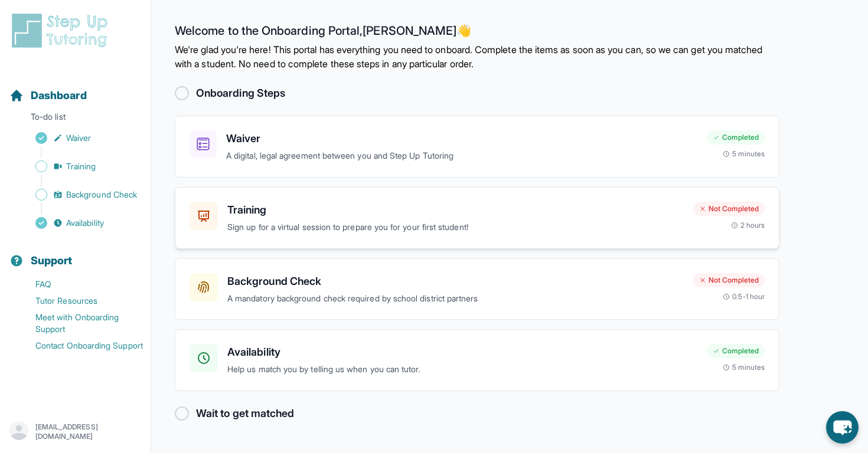 The image size is (868, 453). What do you see at coordinates (75, 253) in the screenshot?
I see `button: Support` at bounding box center [75, 253].